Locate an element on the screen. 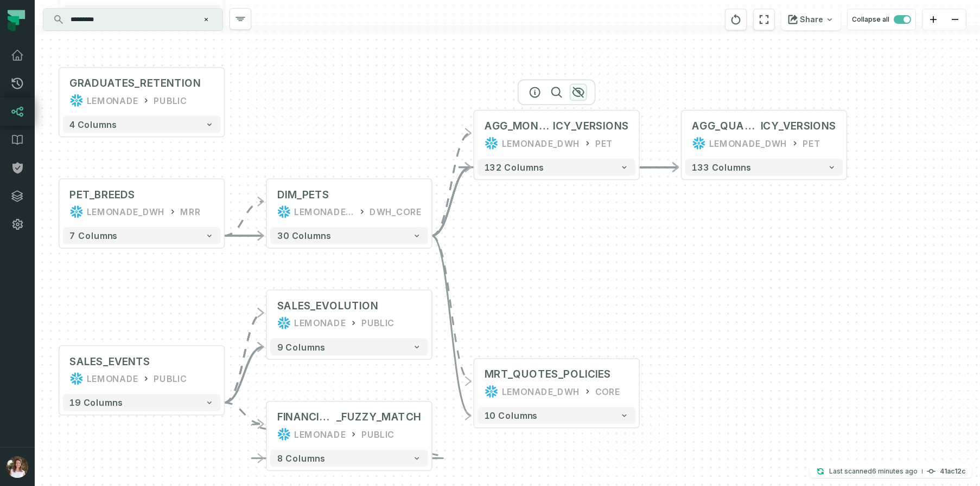  span: 7 columns is located at coordinates (93, 236).